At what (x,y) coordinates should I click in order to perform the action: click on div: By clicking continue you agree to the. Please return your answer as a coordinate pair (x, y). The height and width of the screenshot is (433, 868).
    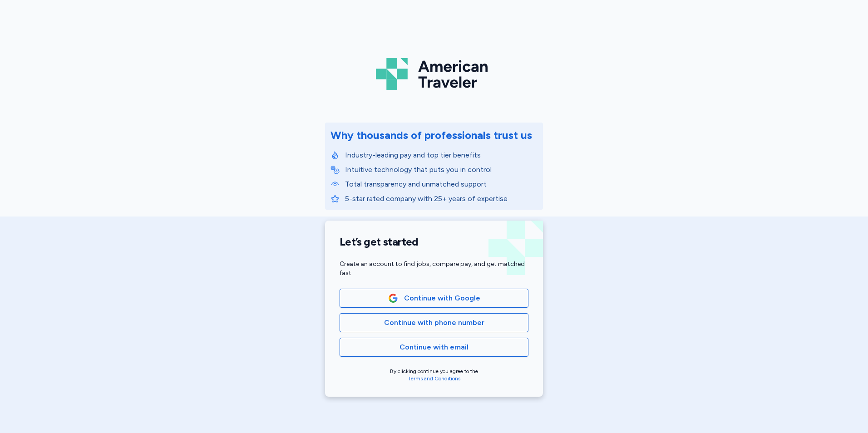
    Looking at the image, I should click on (434, 375).